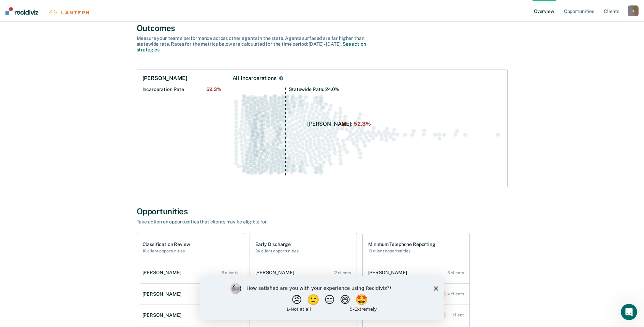  I want to click on div: S, so click(633, 11).